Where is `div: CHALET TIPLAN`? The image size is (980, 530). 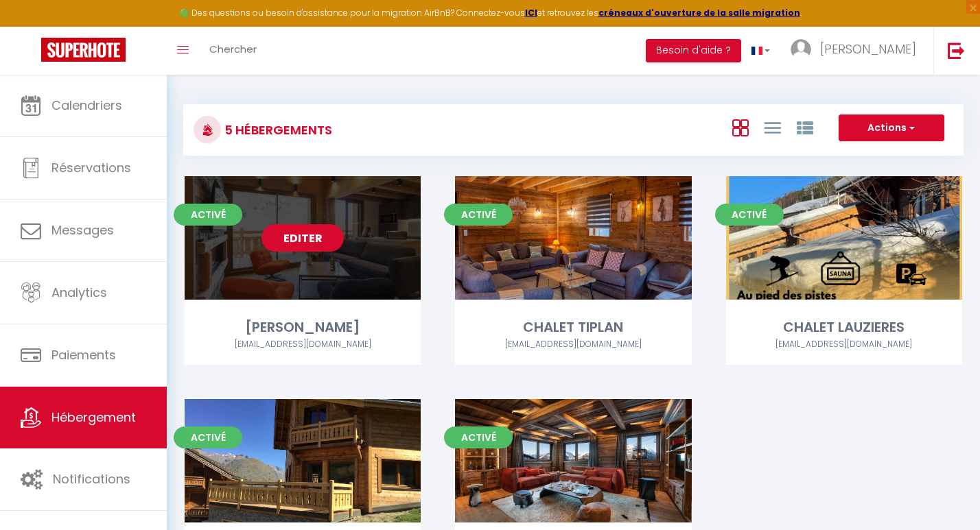
div: CHALET TIPLAN is located at coordinates (573, 327).